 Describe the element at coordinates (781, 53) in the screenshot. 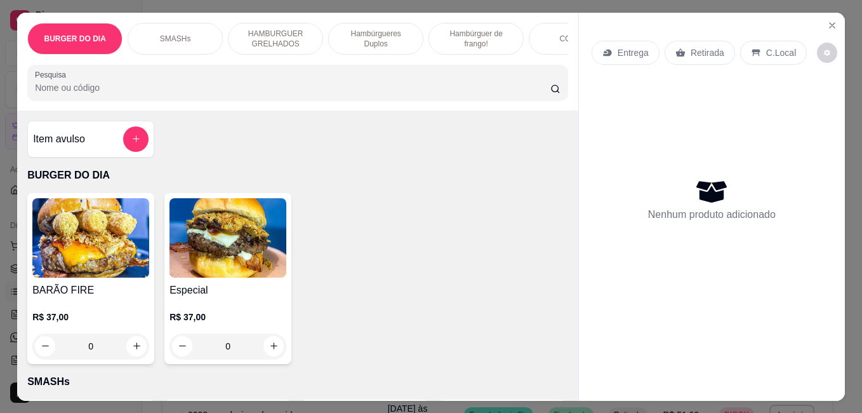

I see `p: C.Local` at that location.